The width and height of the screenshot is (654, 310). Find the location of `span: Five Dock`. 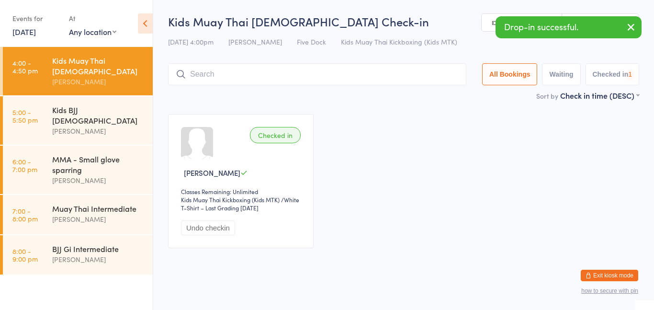

span: Five Dock is located at coordinates (311, 42).